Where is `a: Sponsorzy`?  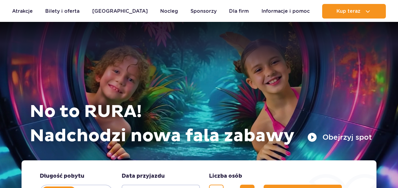
a: Sponsorzy is located at coordinates (204, 11).